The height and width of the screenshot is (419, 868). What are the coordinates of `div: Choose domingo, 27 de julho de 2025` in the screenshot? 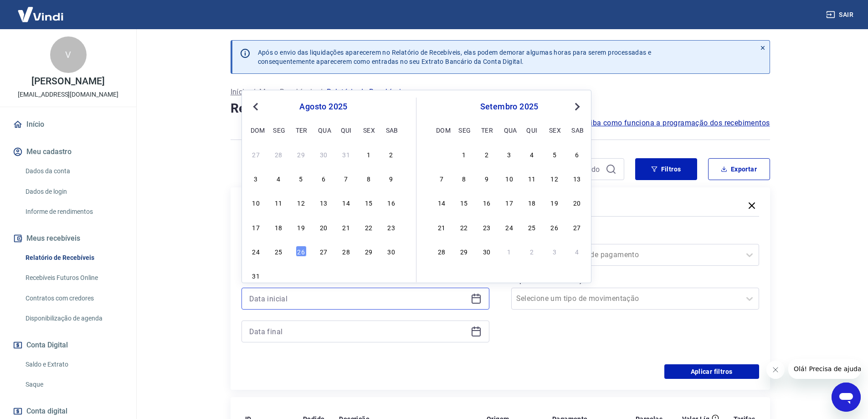 It's located at (256, 155).